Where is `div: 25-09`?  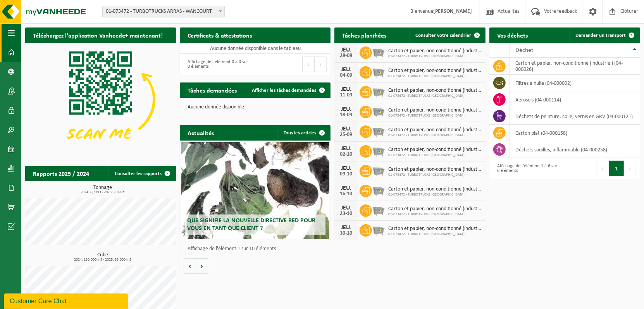
div: 25-09 is located at coordinates (346, 135).